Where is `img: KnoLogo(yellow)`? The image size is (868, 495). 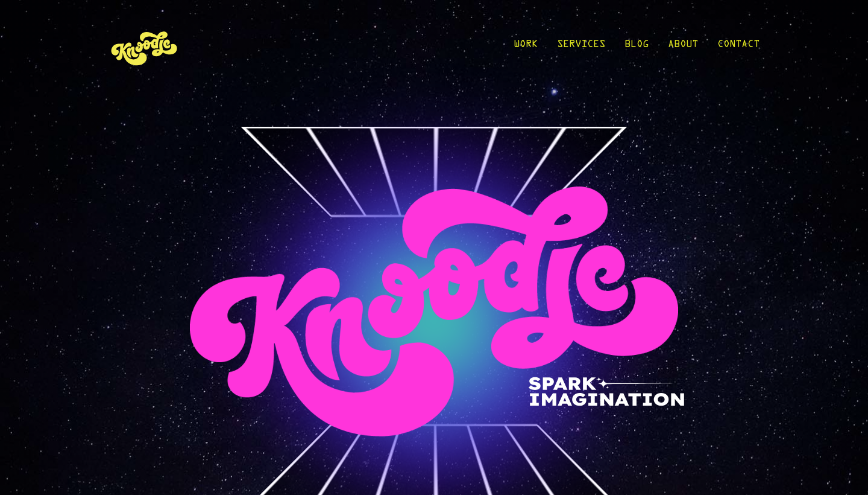
img: KnoLogo(yellow) is located at coordinates (145, 47).